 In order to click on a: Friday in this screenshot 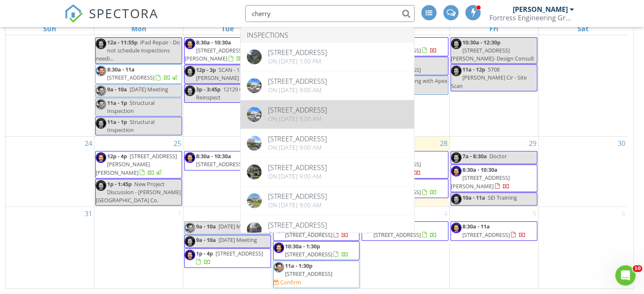, I will do `click(494, 29)`.